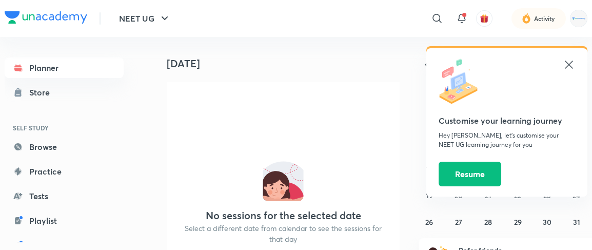 The height and width of the screenshot is (250, 592). Describe the element at coordinates (507, 121) in the screenshot. I see `h5: Customise your learning journey` at that location.